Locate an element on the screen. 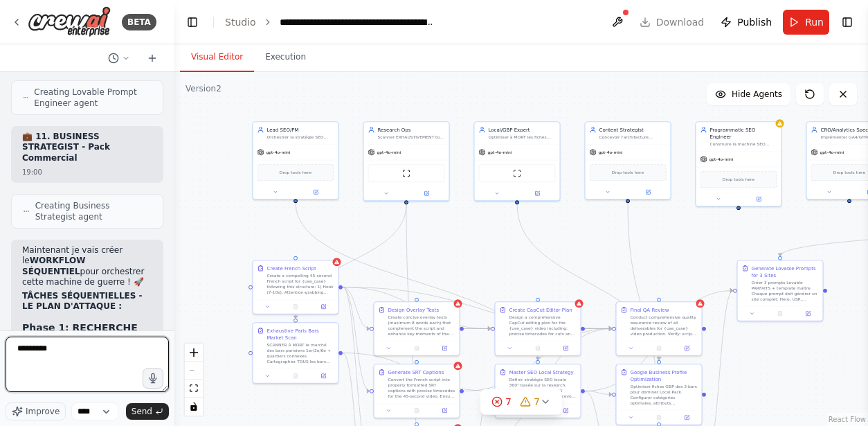 The height and width of the screenshot is (426, 868). button: Execution is located at coordinates (285, 57).